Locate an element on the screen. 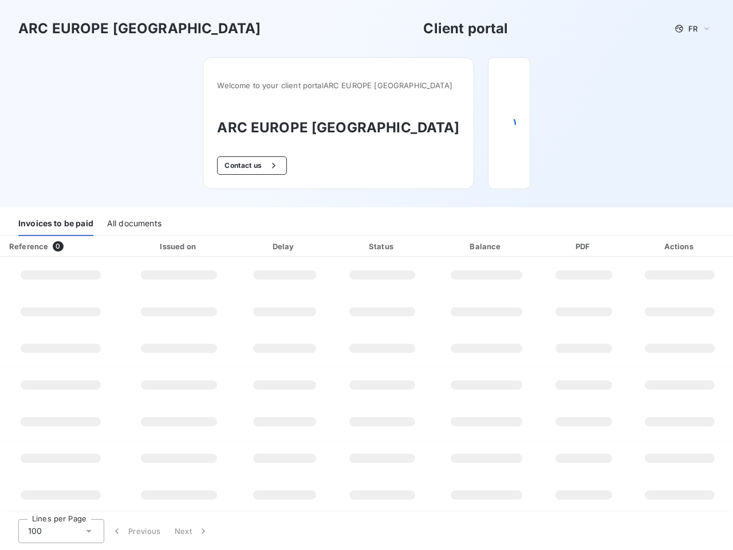  div: Actions is located at coordinates (680, 246).